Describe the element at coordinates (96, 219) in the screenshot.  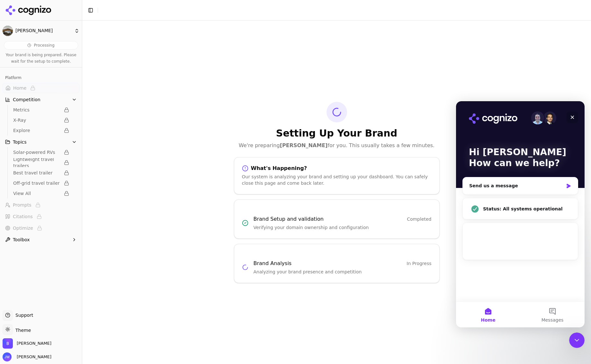
I see `span: Messages` at that location.